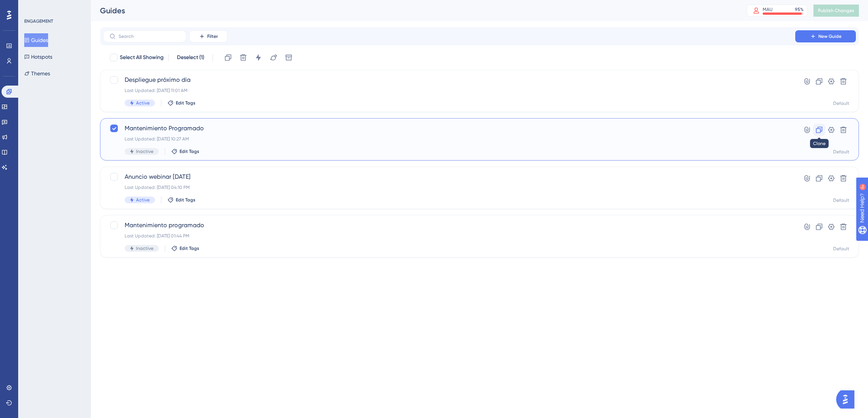 This screenshot has width=868, height=418. What do you see at coordinates (149, 37) in the screenshot?
I see `input: Search` at bounding box center [149, 37].